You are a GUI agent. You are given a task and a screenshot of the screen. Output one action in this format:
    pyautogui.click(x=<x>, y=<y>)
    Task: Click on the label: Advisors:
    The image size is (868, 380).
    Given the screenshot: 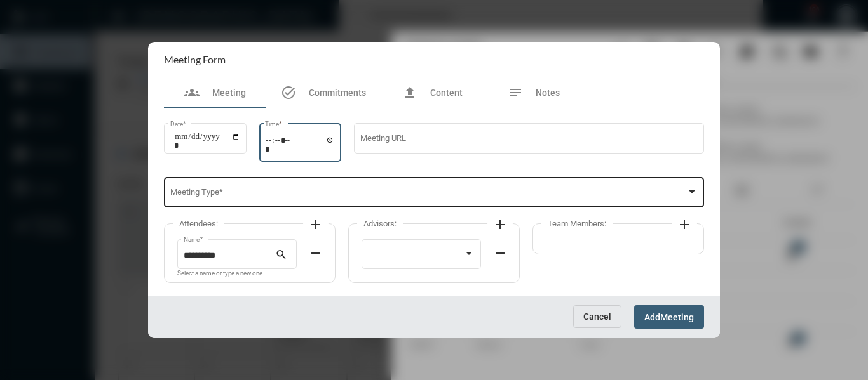 What is the action you would take?
    pyautogui.click(x=380, y=223)
    